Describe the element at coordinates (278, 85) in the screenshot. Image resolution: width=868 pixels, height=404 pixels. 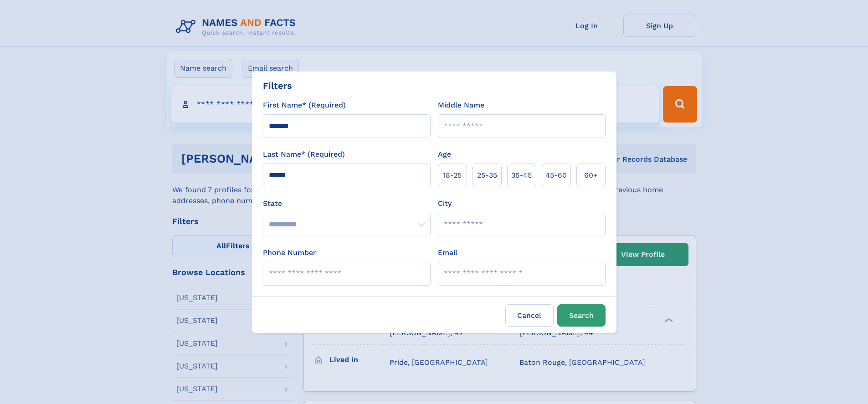
I see `div: Filters` at that location.